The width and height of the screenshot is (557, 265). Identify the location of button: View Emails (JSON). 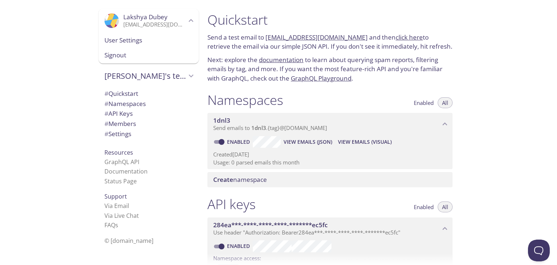
(308, 142).